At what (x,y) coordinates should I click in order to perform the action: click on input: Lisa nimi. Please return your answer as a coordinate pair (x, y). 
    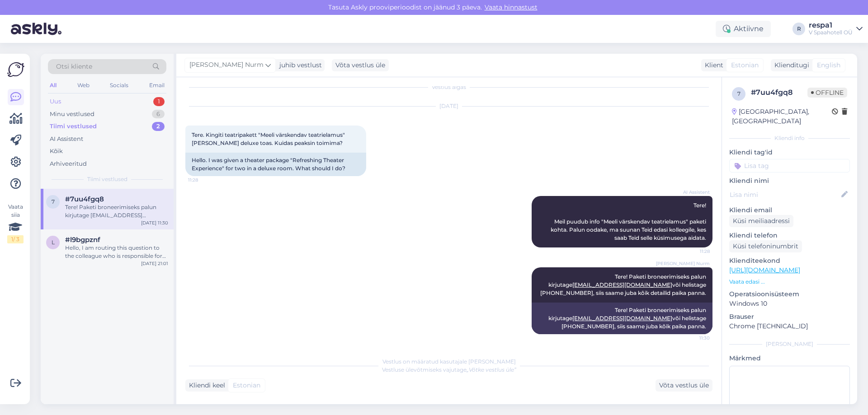
    Looking at the image, I should click on (785, 195).